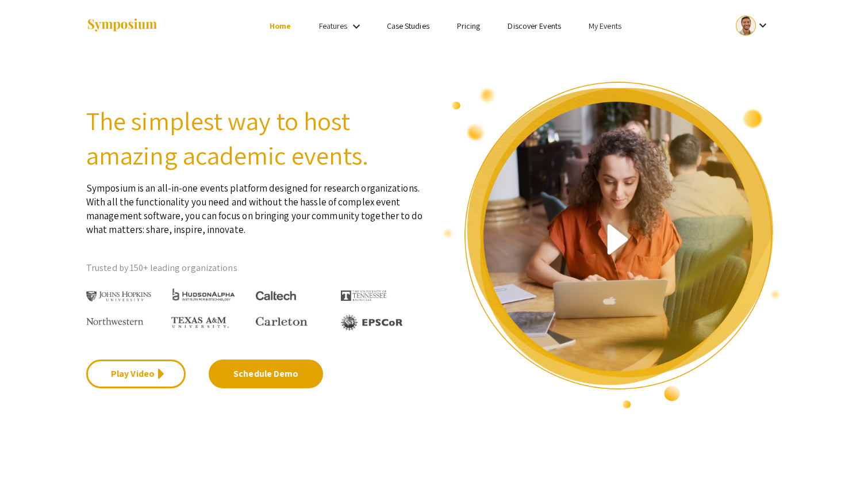 The height and width of the screenshot is (493, 868). Describe the element at coordinates (357, 26) in the screenshot. I see `mat-icon: Expand Features list` at that location.